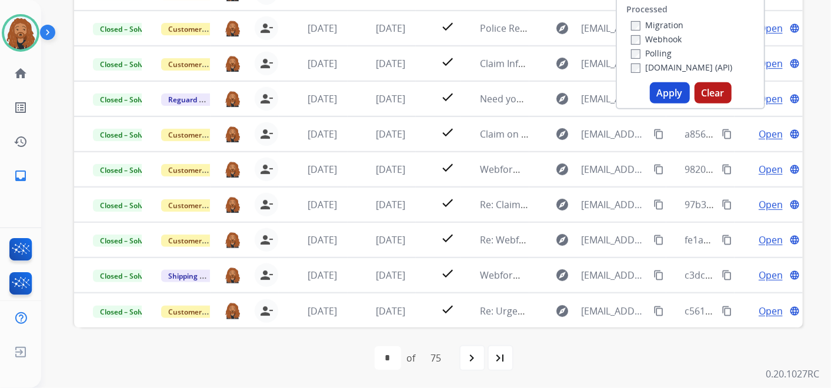 Image resolution: width=831 pixels, height=388 pixels. Describe the element at coordinates (21, 142) in the screenshot. I see `mat-icon: history` at that location.